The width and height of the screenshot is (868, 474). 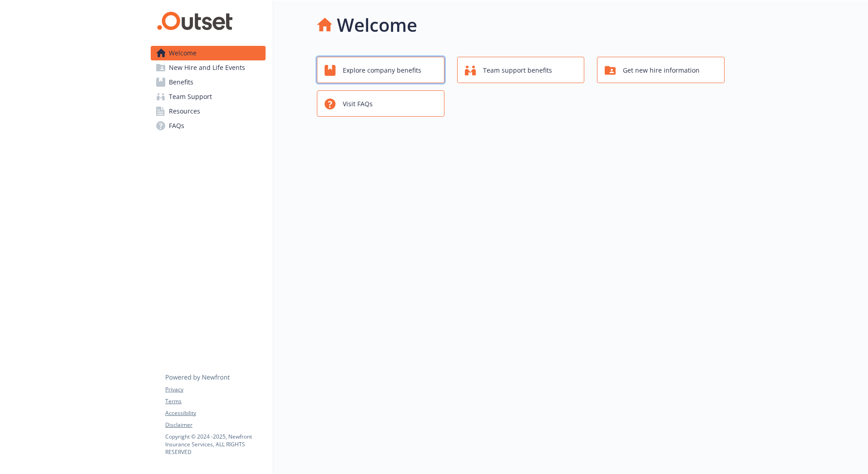 I want to click on button: Get new hire information, so click(x=660, y=70).